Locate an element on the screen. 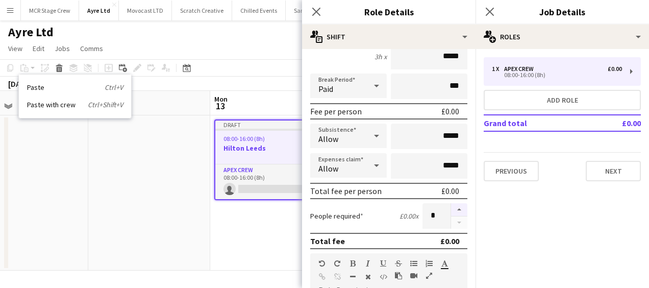  button: Increase is located at coordinates (460, 210).